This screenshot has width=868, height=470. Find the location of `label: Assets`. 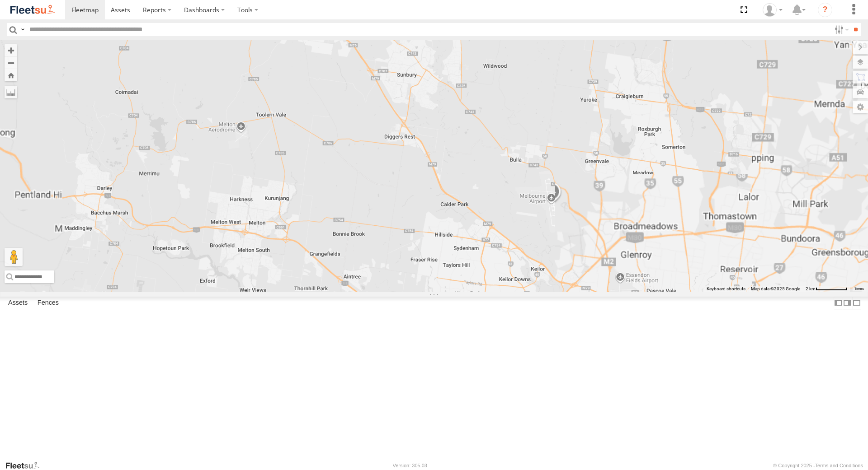

label: Assets is located at coordinates (17, 304).